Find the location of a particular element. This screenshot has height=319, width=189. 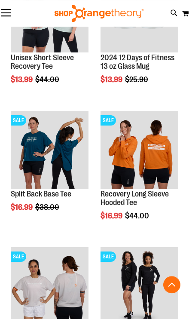

a: Main Image of Recovery Long Sleeve Hooded TeeSALE is located at coordinates (139, 151).